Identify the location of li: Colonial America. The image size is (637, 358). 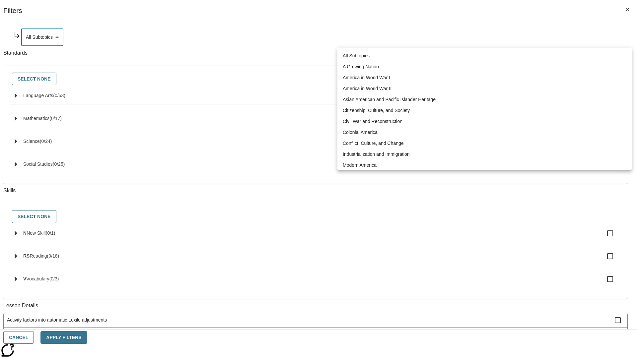
(484, 132).